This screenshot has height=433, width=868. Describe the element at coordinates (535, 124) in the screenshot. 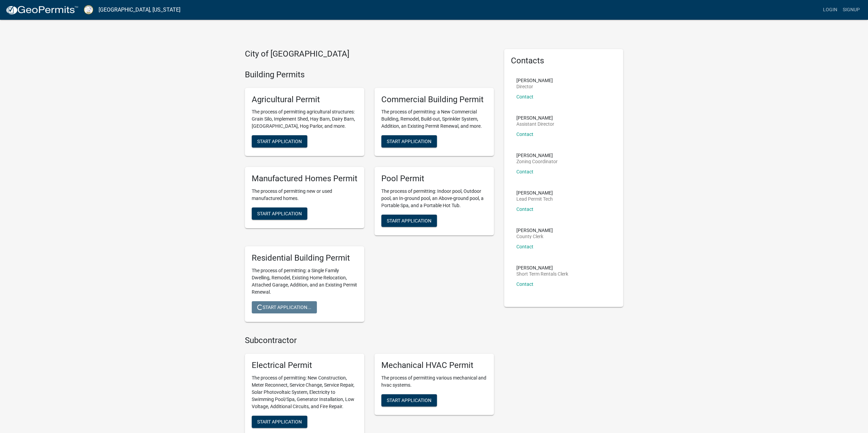

I see `p: Assistant Director` at that location.